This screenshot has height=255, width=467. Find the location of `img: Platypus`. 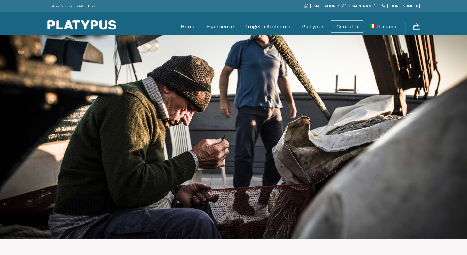

img: Platypus is located at coordinates (82, 25).